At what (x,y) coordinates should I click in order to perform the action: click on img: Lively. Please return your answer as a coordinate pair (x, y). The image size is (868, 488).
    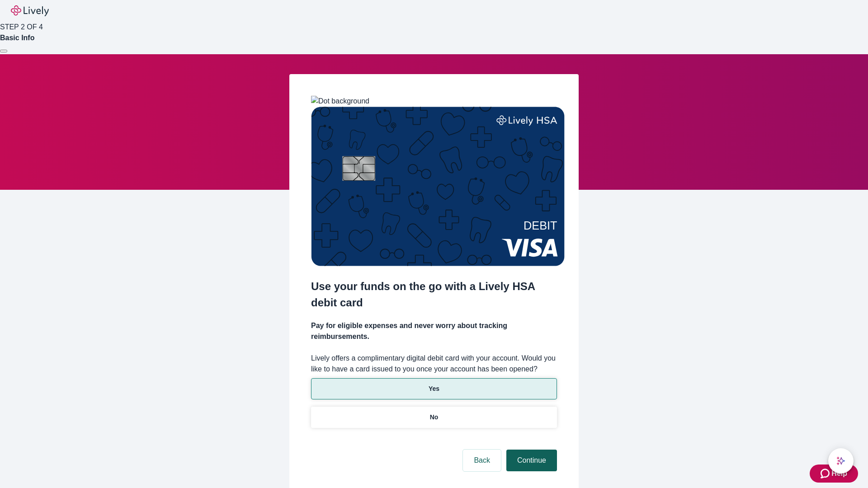
    Looking at the image, I should click on (30, 11).